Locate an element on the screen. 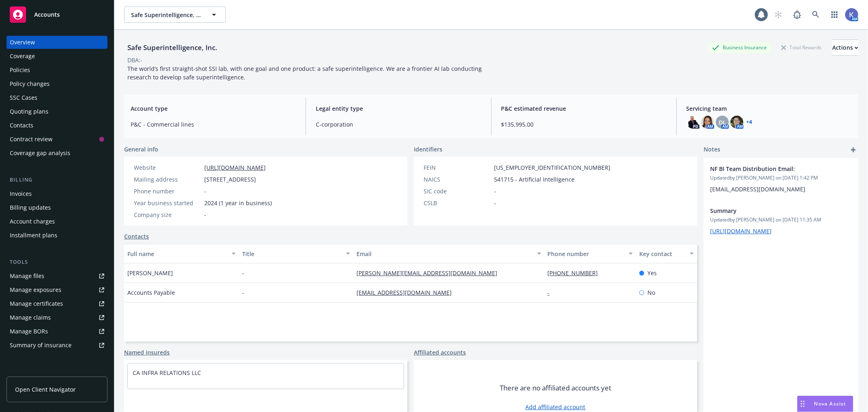 The image size is (868, 412). a: Contacts is located at coordinates (57, 125).